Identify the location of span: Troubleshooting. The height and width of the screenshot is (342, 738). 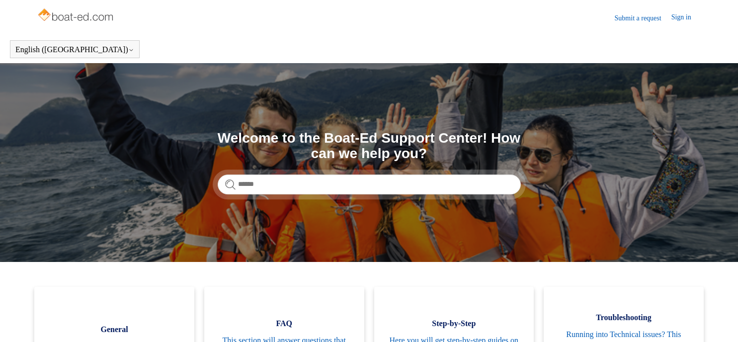
(624, 318).